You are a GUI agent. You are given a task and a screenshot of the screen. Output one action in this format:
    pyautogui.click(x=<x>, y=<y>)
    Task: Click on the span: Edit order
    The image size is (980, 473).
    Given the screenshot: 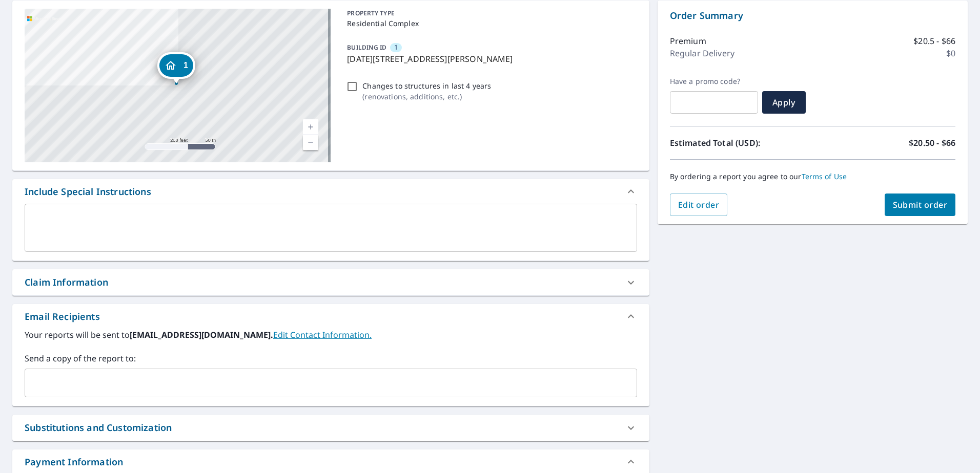 What is the action you would take?
    pyautogui.click(x=699, y=205)
    